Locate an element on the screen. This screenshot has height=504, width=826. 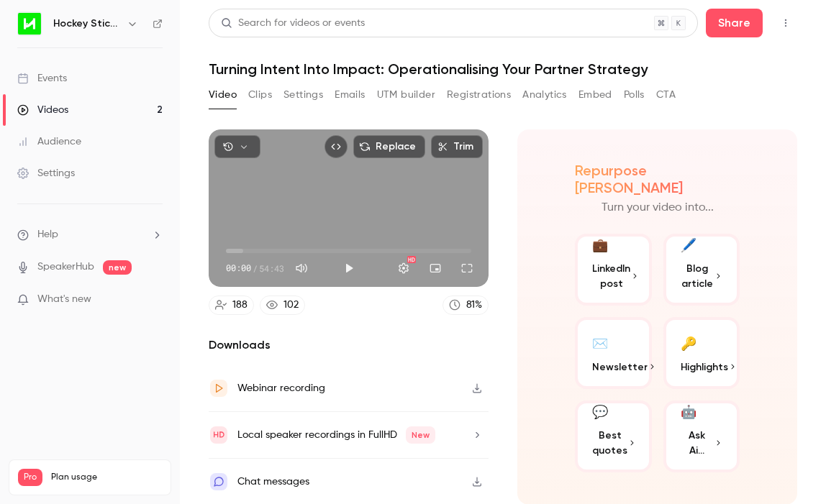
span: Highlights is located at coordinates (704, 367).